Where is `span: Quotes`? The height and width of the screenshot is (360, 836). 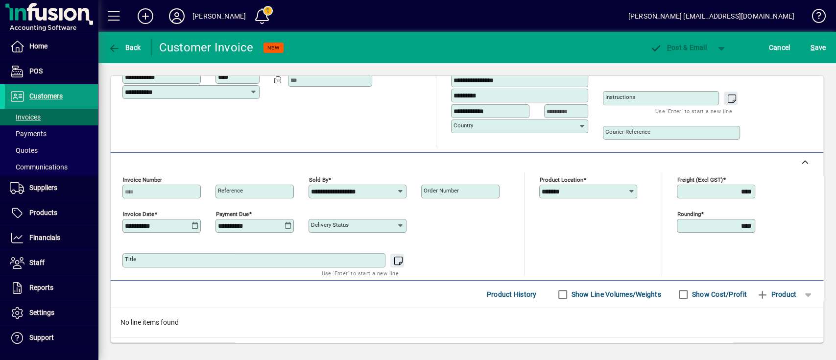
span: Quotes is located at coordinates (24, 150).